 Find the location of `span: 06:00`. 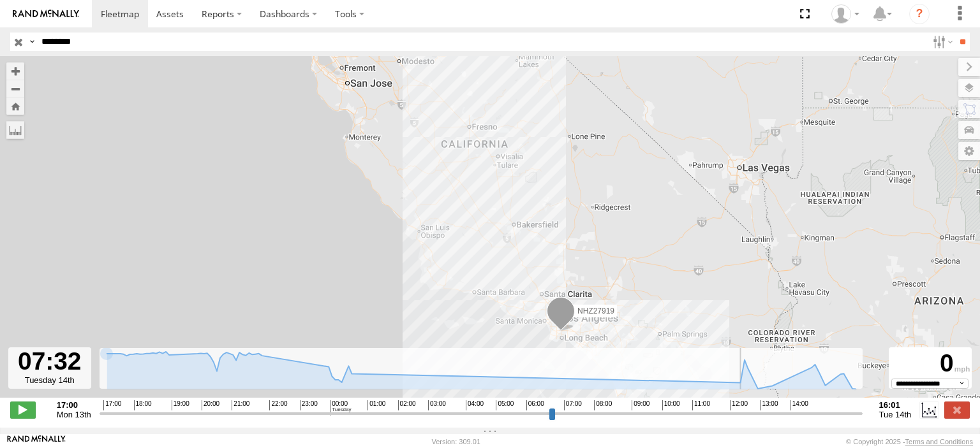

span: 06:00 is located at coordinates (536, 405).